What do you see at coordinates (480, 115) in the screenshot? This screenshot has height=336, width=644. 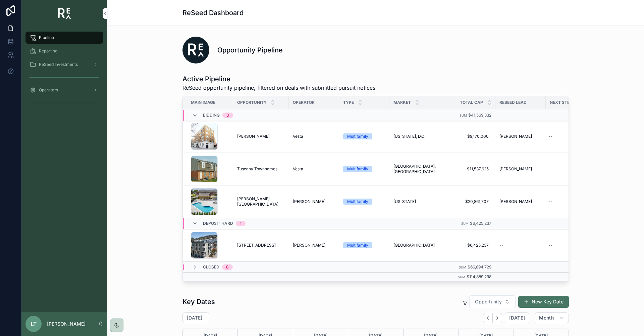 I see `span: $41,569,332` at bounding box center [480, 115].